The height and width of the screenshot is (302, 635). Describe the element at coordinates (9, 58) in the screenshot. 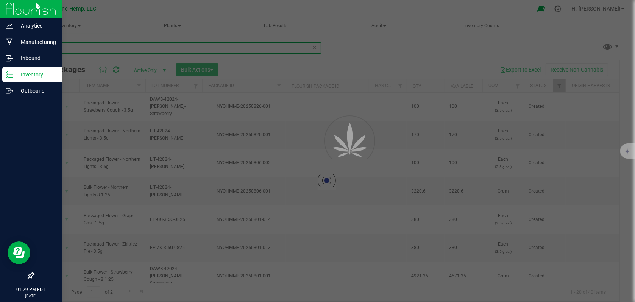

I see `inline-svg: Inbound` at that location.